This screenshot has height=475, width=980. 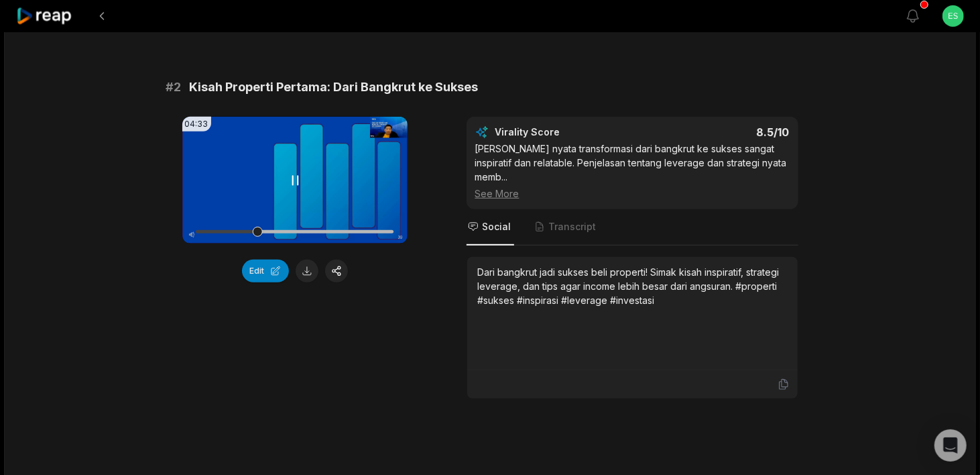 What do you see at coordinates (497, 226) in the screenshot?
I see `span: Social` at bounding box center [497, 226].